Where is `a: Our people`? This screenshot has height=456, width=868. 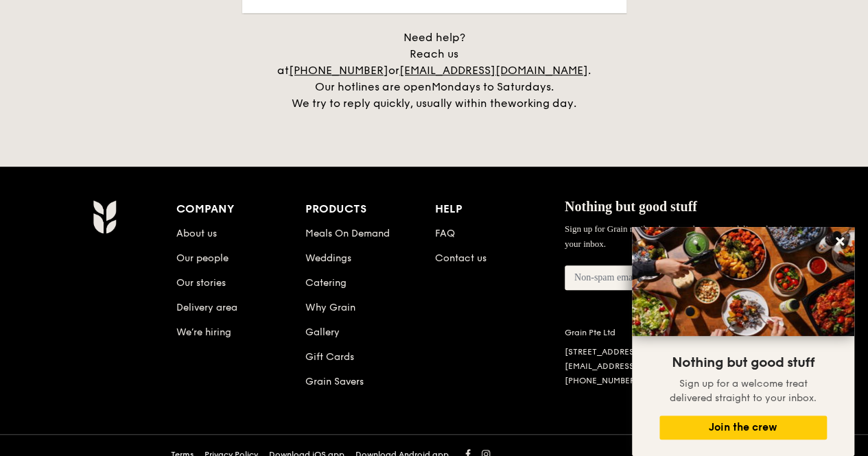
a: Our people is located at coordinates (202, 258).